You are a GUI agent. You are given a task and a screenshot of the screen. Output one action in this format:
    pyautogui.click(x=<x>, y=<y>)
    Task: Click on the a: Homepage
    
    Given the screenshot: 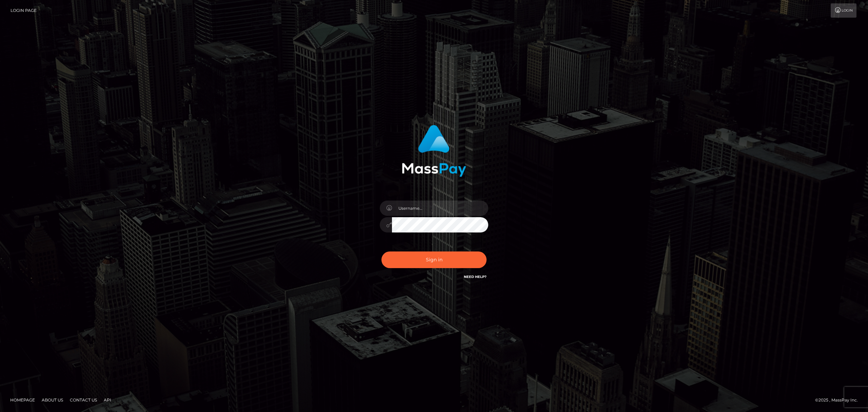 What is the action you would take?
    pyautogui.click(x=23, y=399)
    